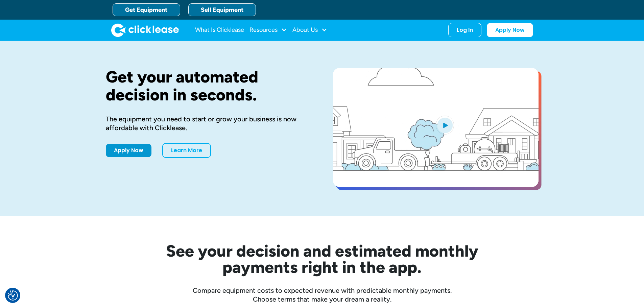  Describe the element at coordinates (222, 10) in the screenshot. I see `a: Sell Equipment` at that location.